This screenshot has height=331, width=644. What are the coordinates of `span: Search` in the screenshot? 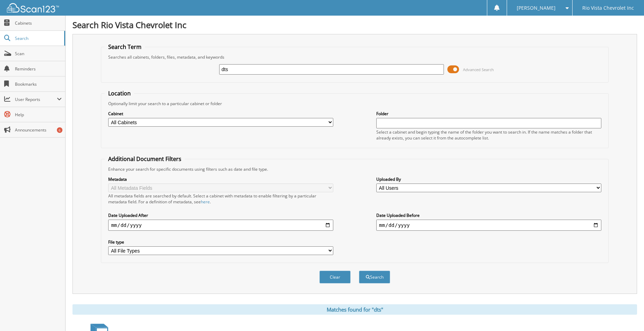 It's located at (38, 38).